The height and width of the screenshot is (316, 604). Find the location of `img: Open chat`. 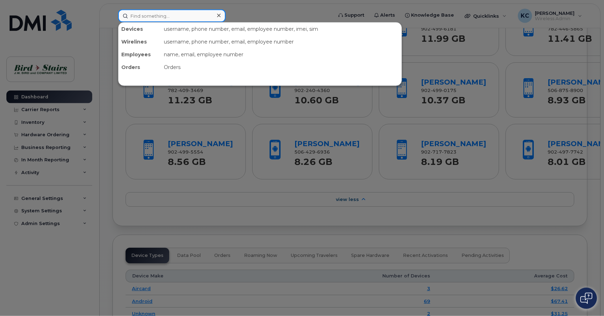

img: Open chat is located at coordinates (586, 299).